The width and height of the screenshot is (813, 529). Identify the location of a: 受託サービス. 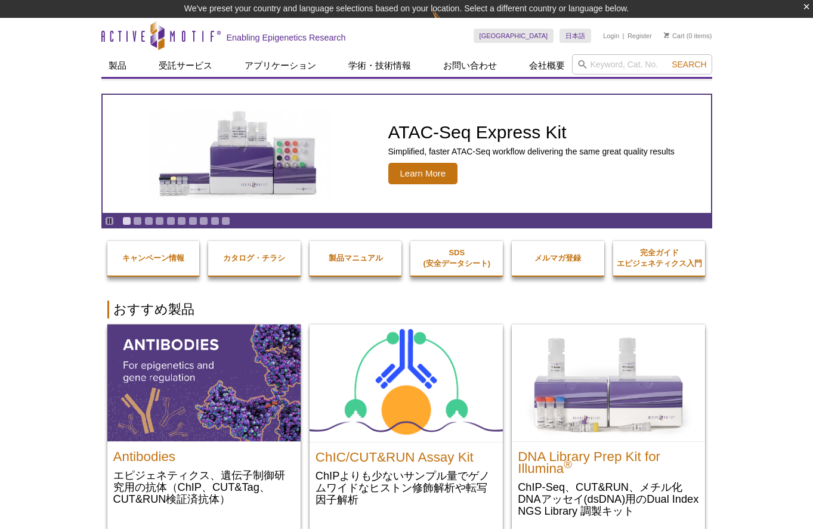
(185, 66).